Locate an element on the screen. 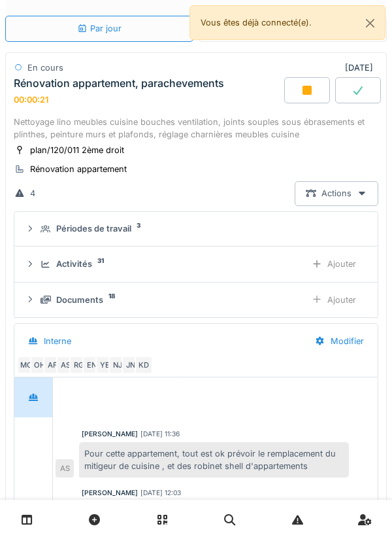 The height and width of the screenshot is (539, 392). div: JN is located at coordinates (130, 365).